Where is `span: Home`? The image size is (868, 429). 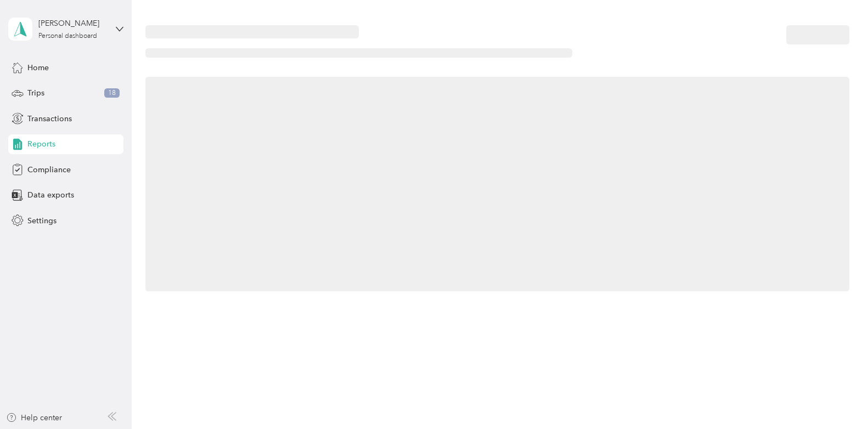
span: Home is located at coordinates (38, 68).